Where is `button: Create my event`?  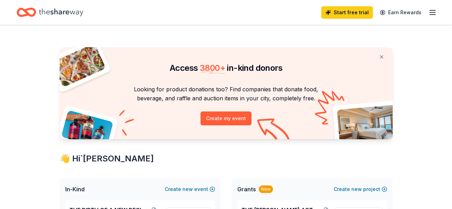
button: Create my event is located at coordinates (226, 118).